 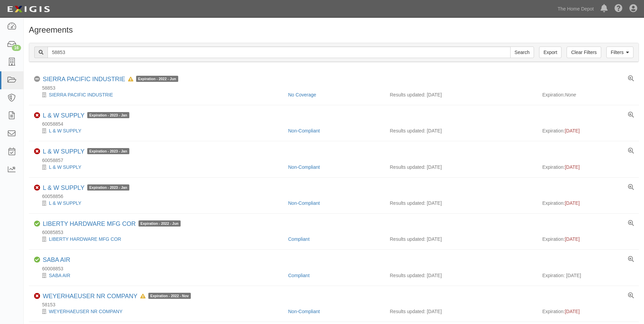 What do you see at coordinates (131, 79) in the screenshot?
I see `i: In Default since 08/28/2023` at bounding box center [131, 79].